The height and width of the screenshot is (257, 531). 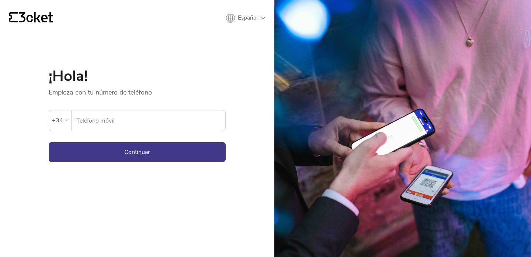 What do you see at coordinates (148, 121) in the screenshot?
I see `label: Teléfono móvil` at bounding box center [148, 121].